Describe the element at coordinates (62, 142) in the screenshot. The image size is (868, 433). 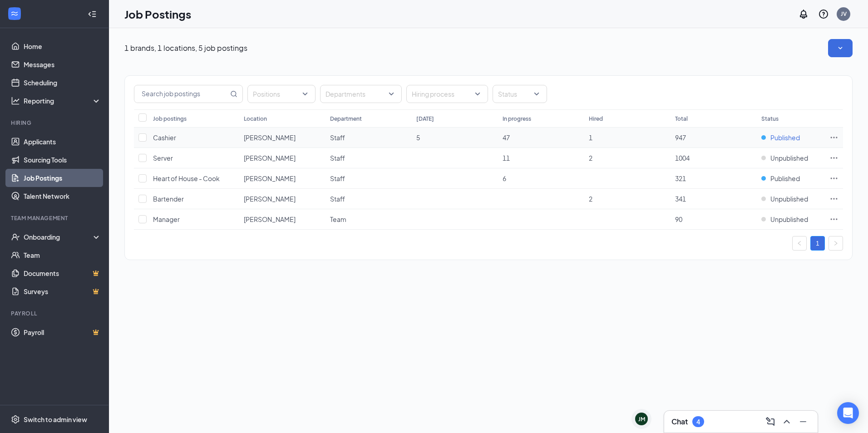
I see `a: Applicants` at that location.